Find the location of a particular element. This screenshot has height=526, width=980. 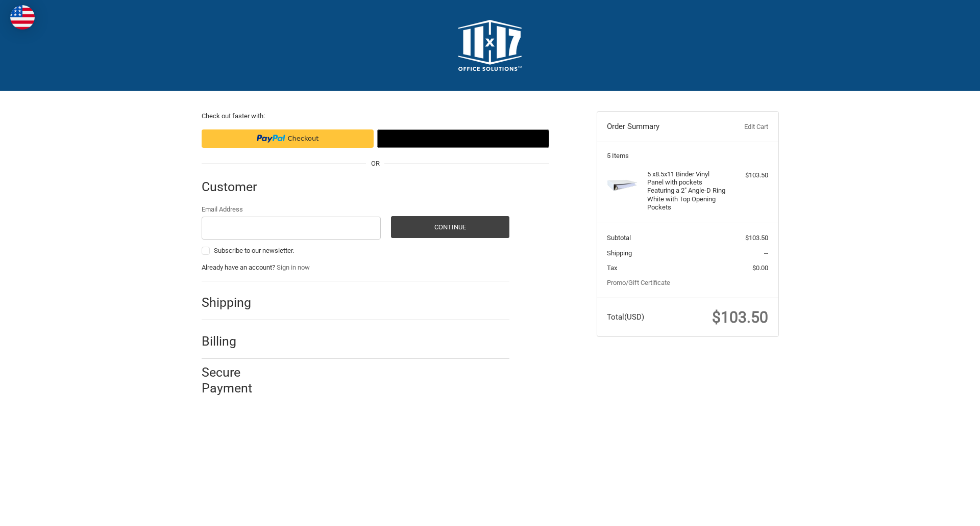

span: Subscribe to our newsletter. is located at coordinates (254, 251).